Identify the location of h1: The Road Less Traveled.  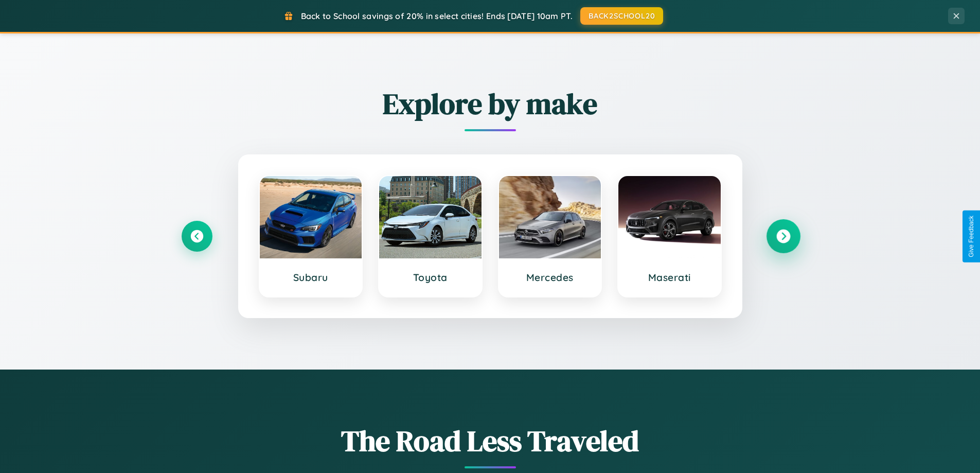
(490, 441).